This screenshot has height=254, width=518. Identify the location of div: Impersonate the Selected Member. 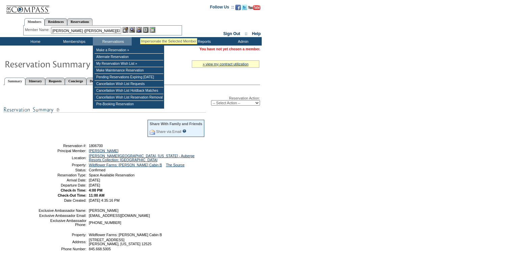
(169, 41).